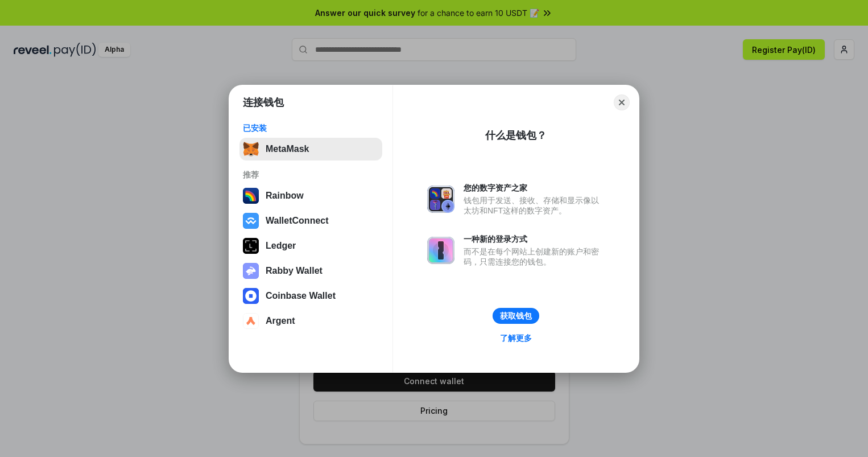  What do you see at coordinates (310, 196) in the screenshot?
I see `button: Rainbow` at bounding box center [310, 196].